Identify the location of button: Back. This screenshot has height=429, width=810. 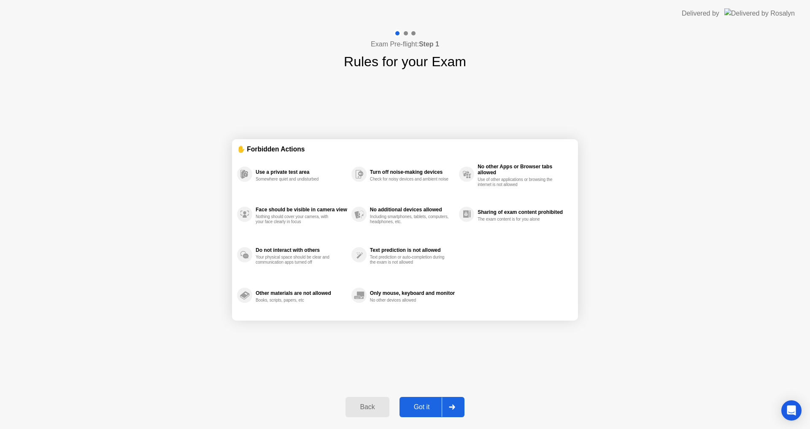
(367, 407).